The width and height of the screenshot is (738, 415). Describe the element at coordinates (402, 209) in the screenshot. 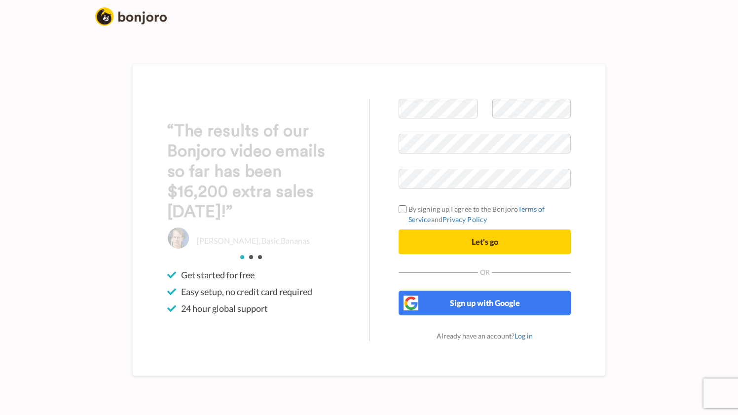

I see `input: By signing up I agree to the BonjoroTerms of ServiceandPrivacy Policy` at that location.